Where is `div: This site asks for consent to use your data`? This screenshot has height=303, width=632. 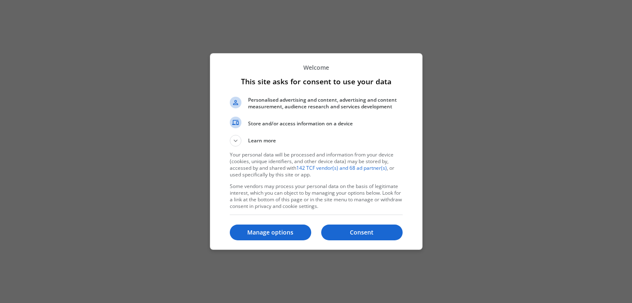 div: This site asks for consent to use your data is located at coordinates (316, 152).